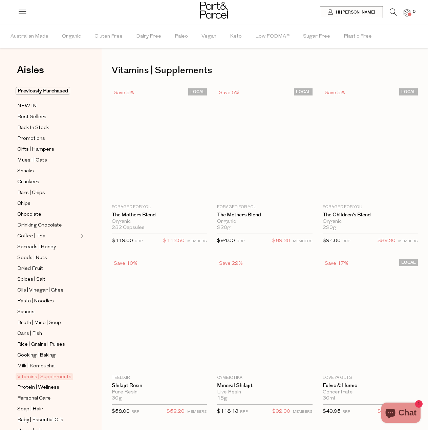 The height and width of the screenshot is (430, 428). Describe the element at coordinates (370, 385) in the screenshot. I see `a: Fulvic & Humic` at that location.